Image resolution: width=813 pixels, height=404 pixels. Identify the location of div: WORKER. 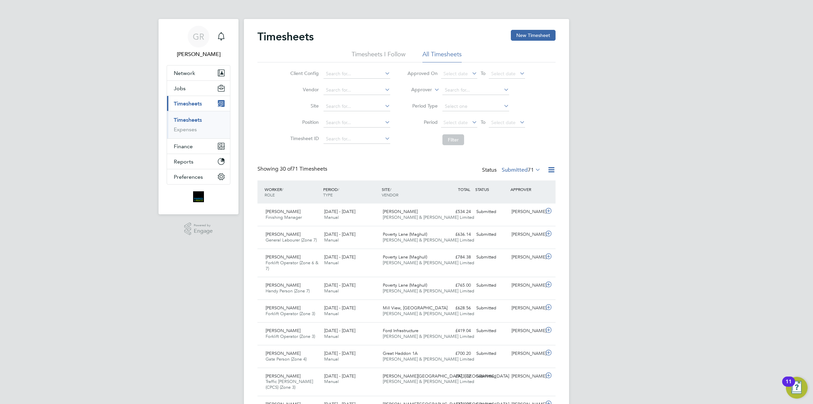
(292, 192).